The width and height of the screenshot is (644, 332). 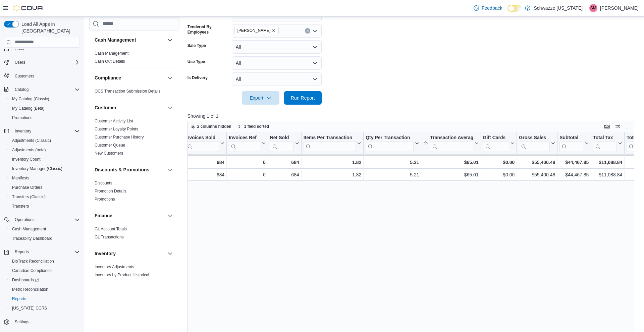 What do you see at coordinates (303, 98) in the screenshot?
I see `button: Run Report` at bounding box center [303, 98].